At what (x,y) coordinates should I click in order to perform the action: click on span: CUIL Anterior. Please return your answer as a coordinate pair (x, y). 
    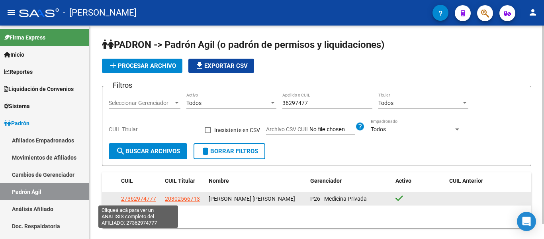
    Looking at the image, I should click on (466, 180).